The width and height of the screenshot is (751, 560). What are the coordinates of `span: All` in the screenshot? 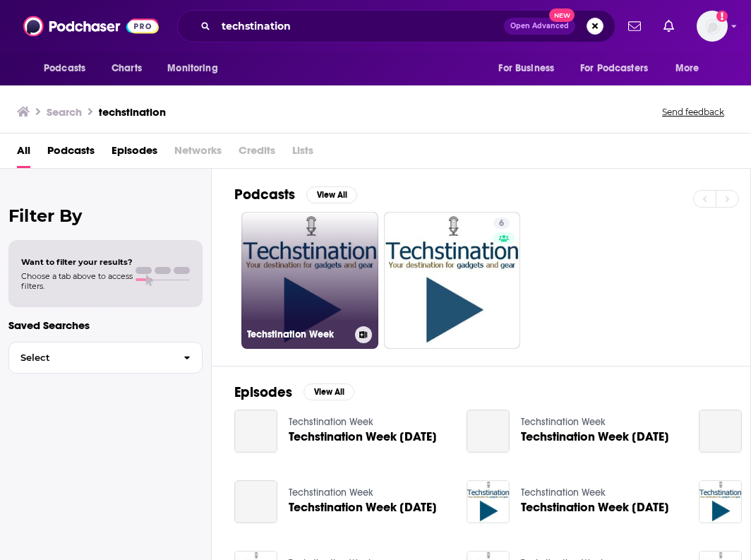 It's located at (24, 153).